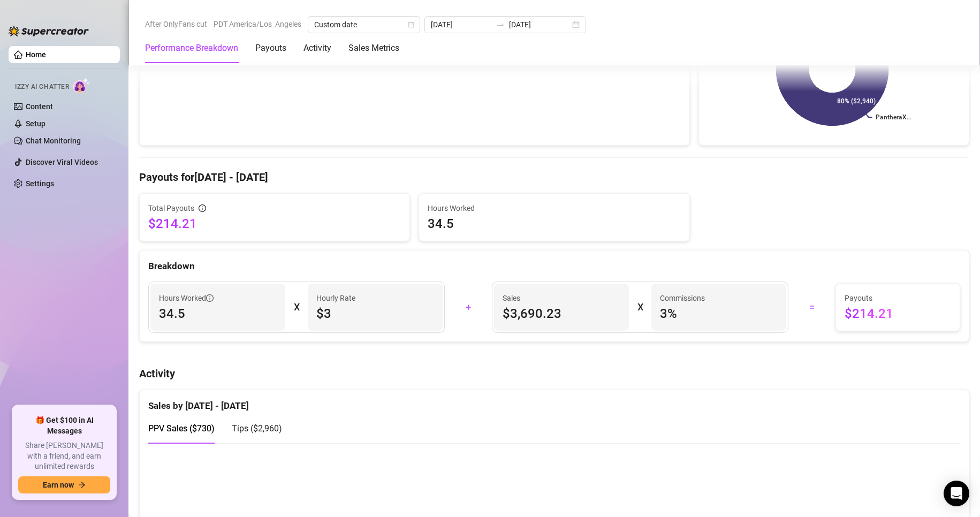  I want to click on a: Discover Viral Videos, so click(61, 162).